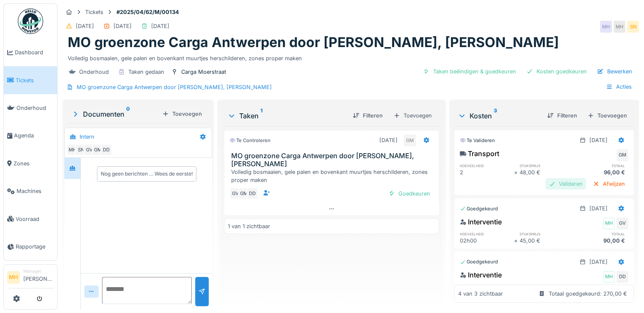  Describe the element at coordinates (34, 135) in the screenshot. I see `span: Agenda` at that location.